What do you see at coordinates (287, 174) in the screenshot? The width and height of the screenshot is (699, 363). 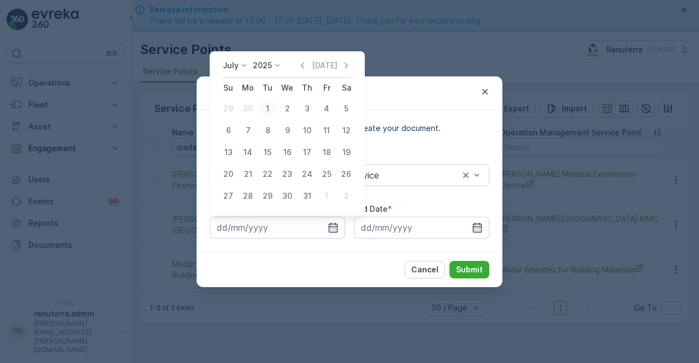 I see `div: 23` at bounding box center [287, 174].